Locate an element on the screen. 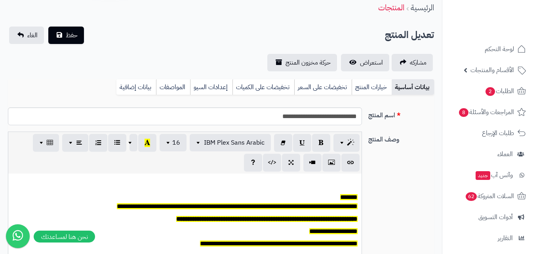 This screenshot has width=535, height=254. a: مشاركه is located at coordinates (412, 63).